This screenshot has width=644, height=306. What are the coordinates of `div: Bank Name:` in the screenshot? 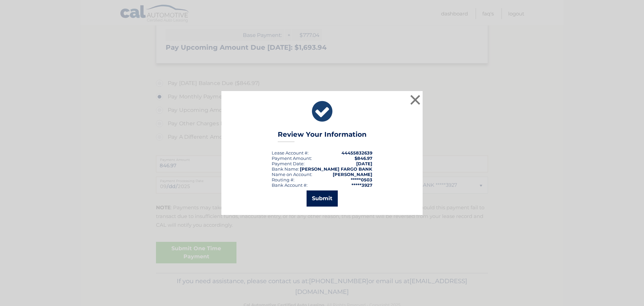 It's located at (286, 169).